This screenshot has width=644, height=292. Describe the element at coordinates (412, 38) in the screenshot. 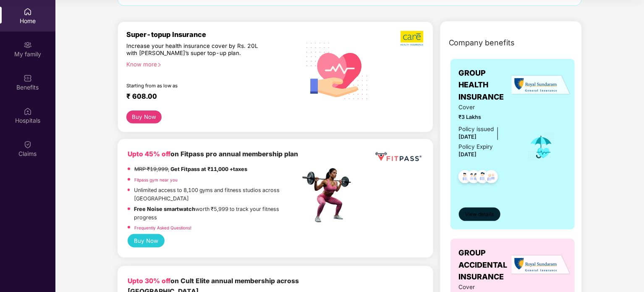

I see `img: b5dec4f62d2307b9de63beb79f102df3.png` at that location.